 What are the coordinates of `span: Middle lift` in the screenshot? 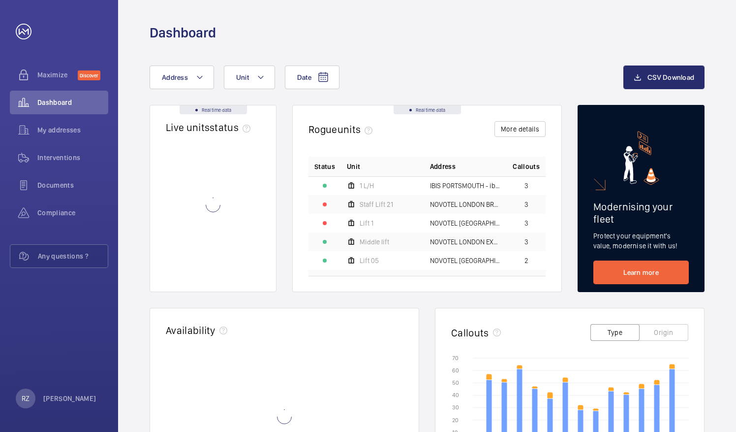 It's located at (375, 242).